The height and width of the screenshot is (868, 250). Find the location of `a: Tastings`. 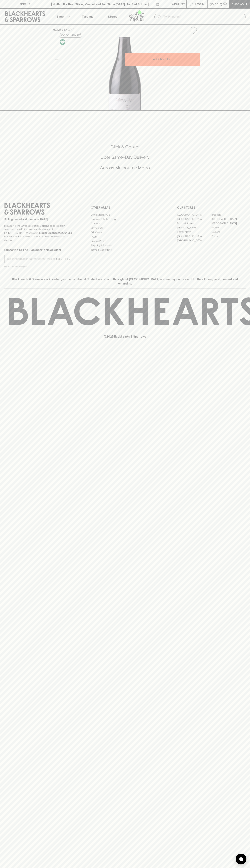

a: Tastings is located at coordinates (87, 16).